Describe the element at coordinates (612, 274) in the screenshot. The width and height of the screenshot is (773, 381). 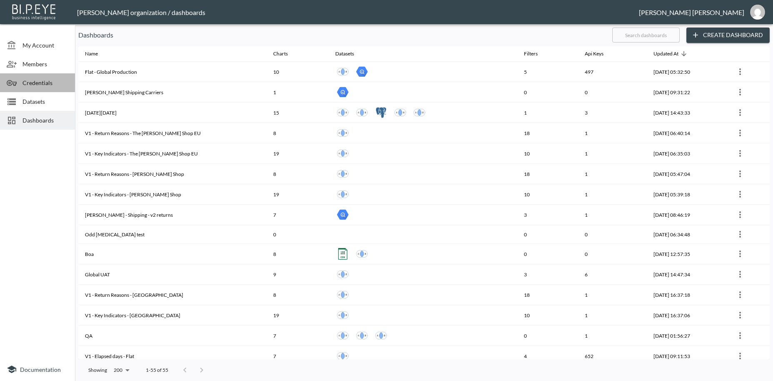
I see `th: 6` at that location.